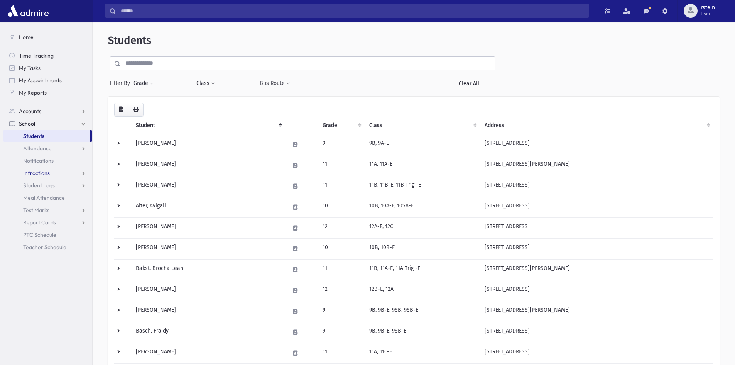 This screenshot has width=735, height=365. What do you see at coordinates (47, 148) in the screenshot?
I see `a: Attendance` at bounding box center [47, 148].